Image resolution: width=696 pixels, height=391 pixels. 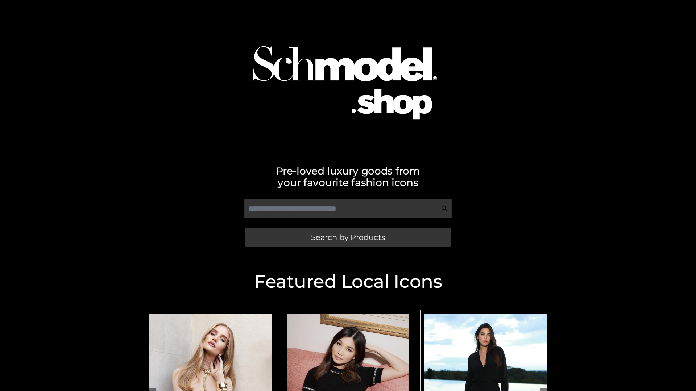 What do you see at coordinates (348, 237) in the screenshot?
I see `span: Search by Products` at bounding box center [348, 237].